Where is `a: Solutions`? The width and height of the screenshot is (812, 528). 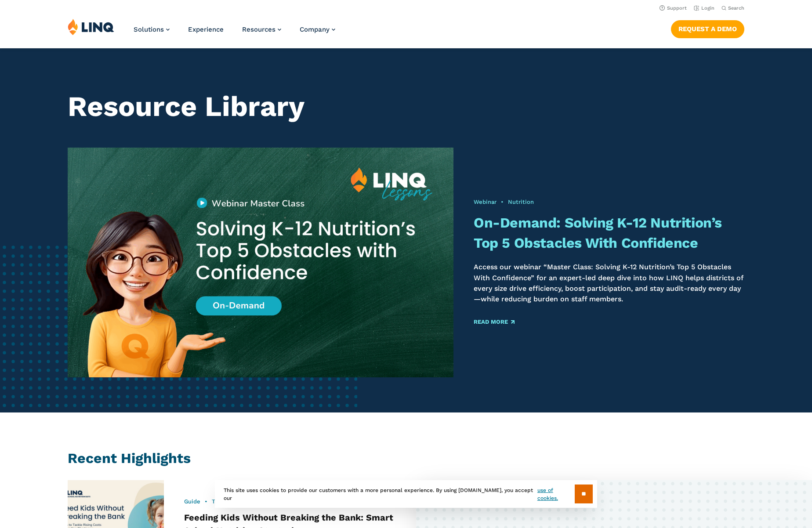
a: Solutions is located at coordinates (152, 29).